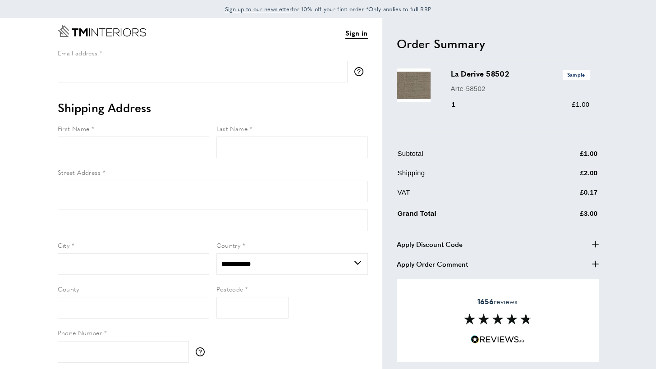 This screenshot has width=656, height=369. What do you see at coordinates (566, 157) in the screenshot?
I see `td: £1.00` at bounding box center [566, 157].